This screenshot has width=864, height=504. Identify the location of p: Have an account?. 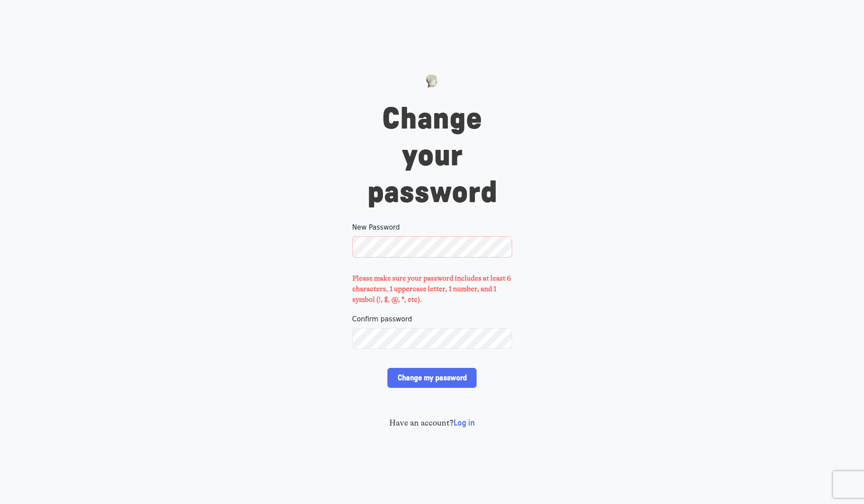
(432, 423).